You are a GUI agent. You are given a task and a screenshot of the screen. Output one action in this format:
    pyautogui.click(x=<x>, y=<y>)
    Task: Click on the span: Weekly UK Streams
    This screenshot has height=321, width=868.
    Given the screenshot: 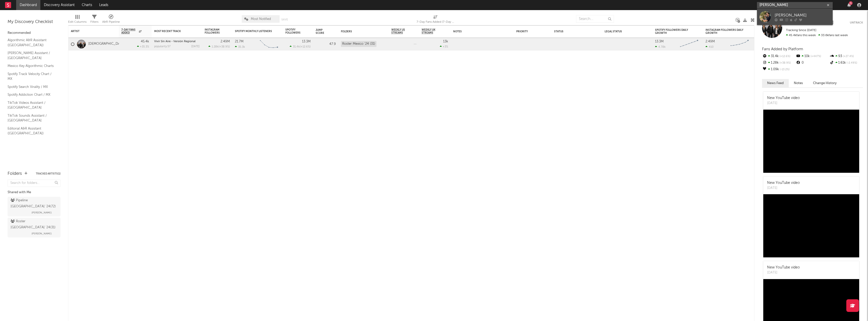 What is the action you would take?
    pyautogui.click(x=431, y=31)
    